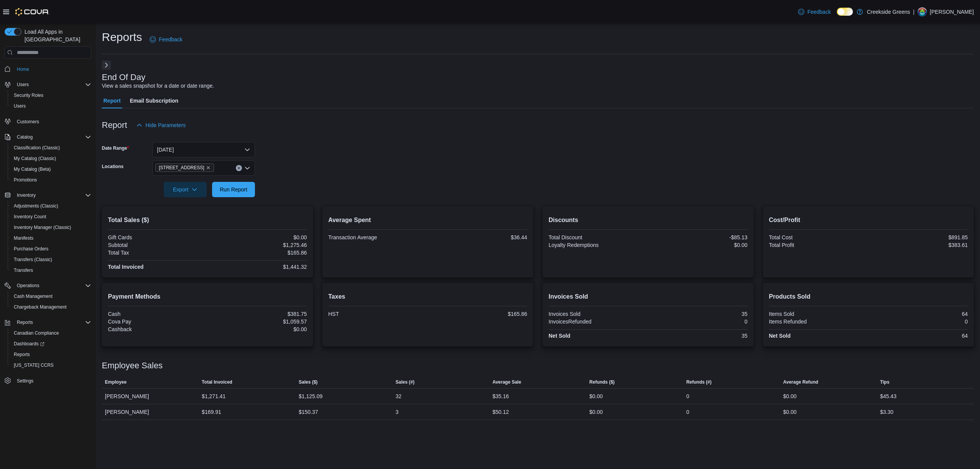 This screenshot has height=469, width=980. What do you see at coordinates (166, 39) in the screenshot?
I see `a: Feedback` at bounding box center [166, 39].